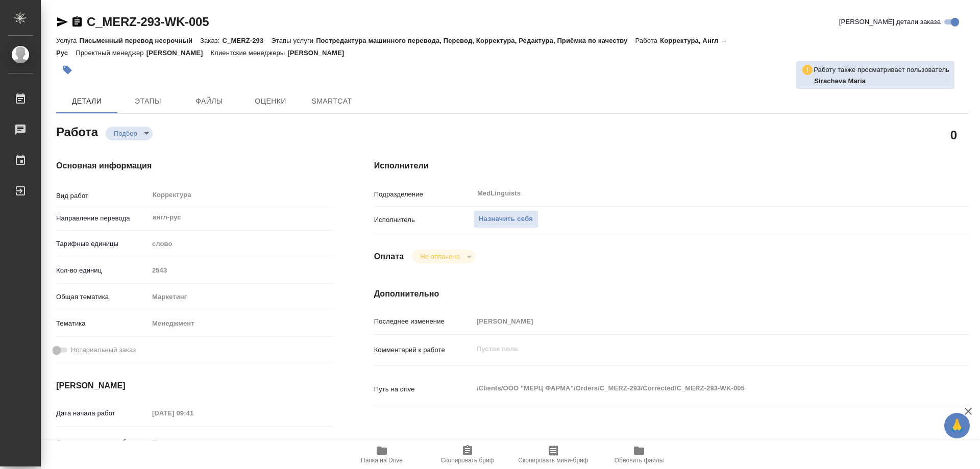 This screenshot has height=469, width=980. I want to click on span: Файлы, so click(209, 101).